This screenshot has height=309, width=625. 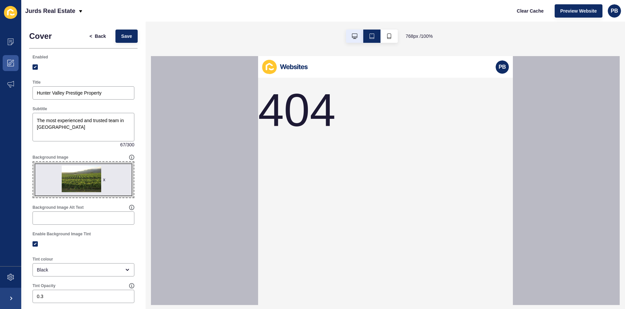 What do you see at coordinates (40, 57) in the screenshot?
I see `label: Enabled` at bounding box center [40, 57].